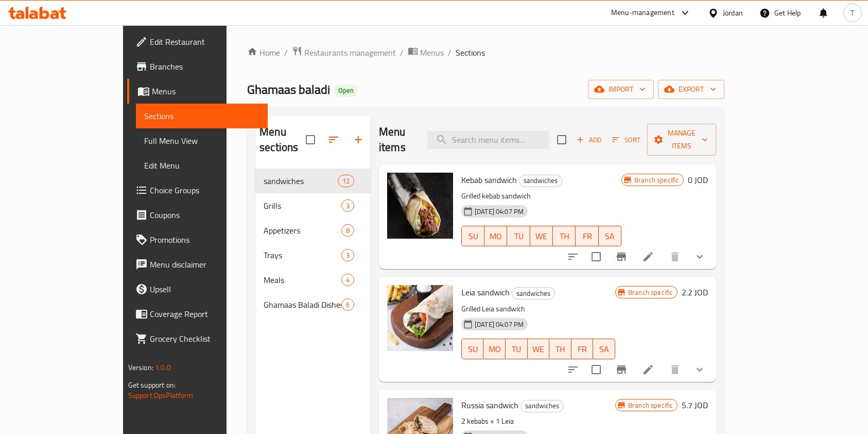 This screenshot has width=868, height=434. Describe the element at coordinates (201, 116) in the screenshot. I see `span: Sections` at that location.